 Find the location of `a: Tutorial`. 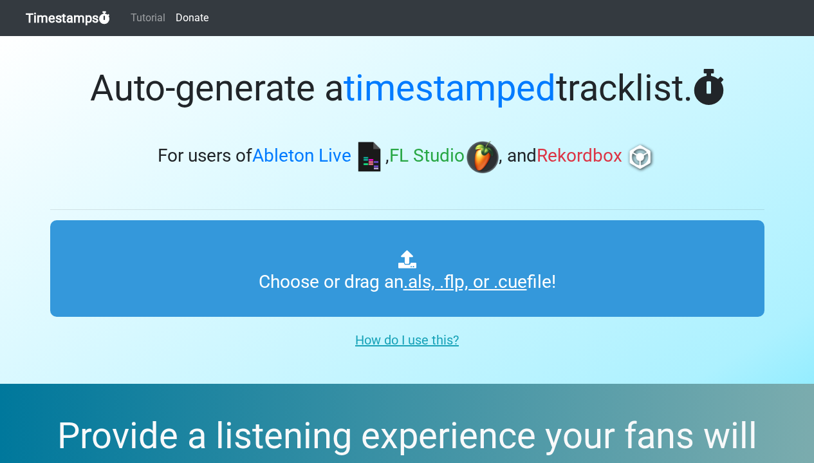

a: Tutorial is located at coordinates (148, 18).